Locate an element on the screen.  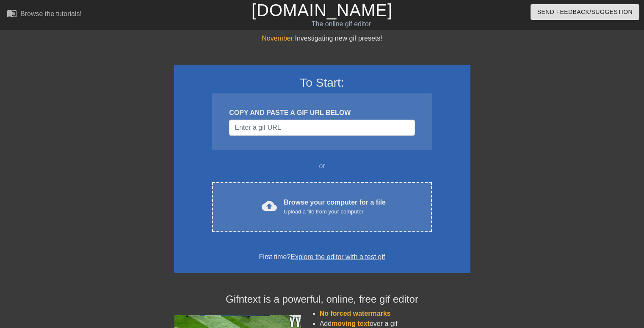
span: menu_book is located at coordinates (12, 14).